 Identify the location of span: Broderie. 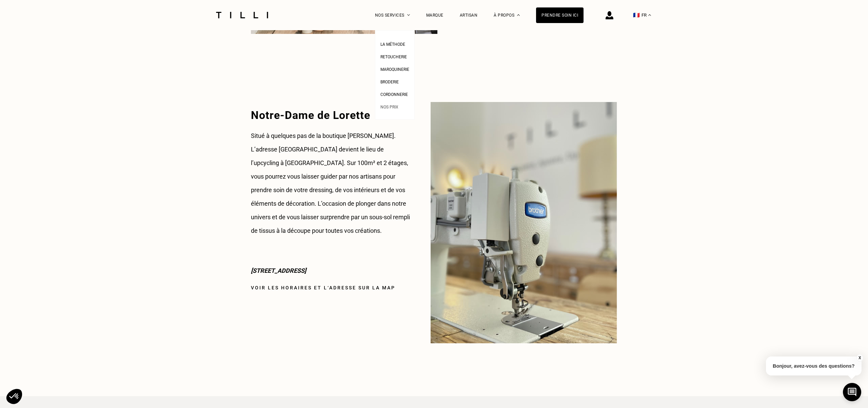
(390, 82).